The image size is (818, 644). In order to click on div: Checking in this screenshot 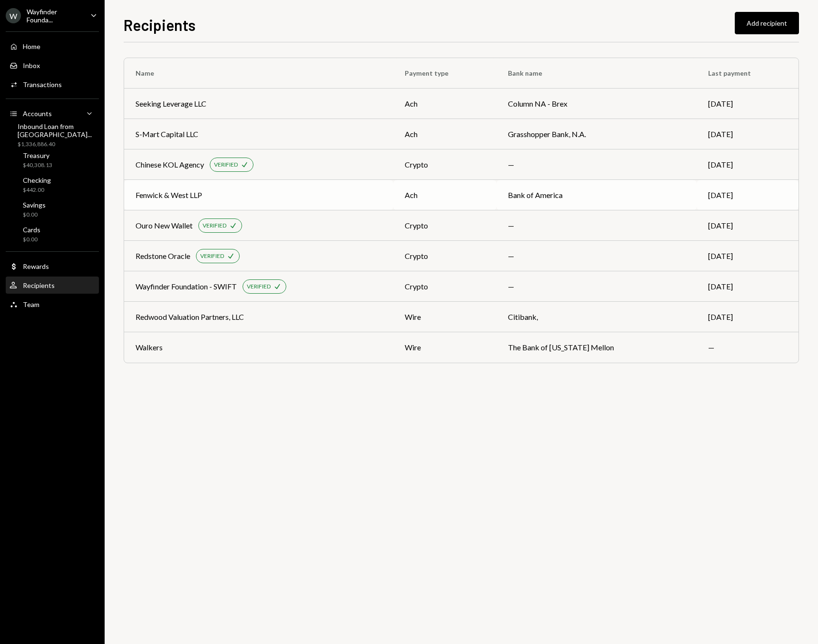, I will do `click(37, 180)`.